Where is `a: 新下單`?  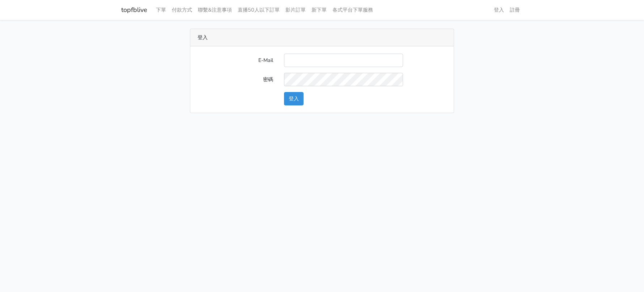 a: 新下單 is located at coordinates (319, 10).